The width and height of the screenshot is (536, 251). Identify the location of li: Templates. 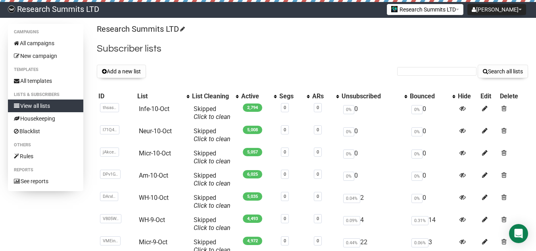
(46, 70).